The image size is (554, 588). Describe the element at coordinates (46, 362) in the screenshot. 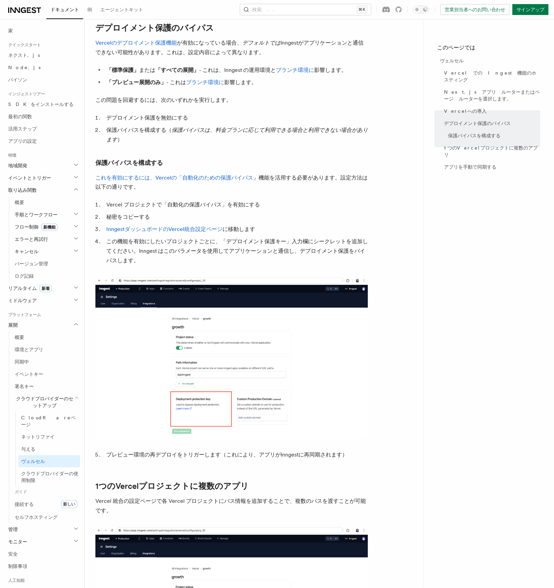

I see `a: 同期中` at that location.